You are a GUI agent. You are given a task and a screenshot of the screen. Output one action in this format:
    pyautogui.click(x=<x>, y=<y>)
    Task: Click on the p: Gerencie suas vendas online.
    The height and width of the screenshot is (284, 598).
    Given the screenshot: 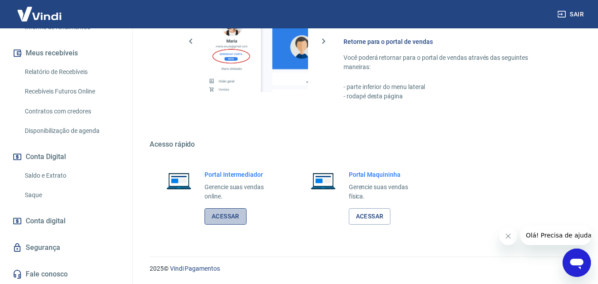 What is the action you would take?
    pyautogui.click(x=241, y=192)
    